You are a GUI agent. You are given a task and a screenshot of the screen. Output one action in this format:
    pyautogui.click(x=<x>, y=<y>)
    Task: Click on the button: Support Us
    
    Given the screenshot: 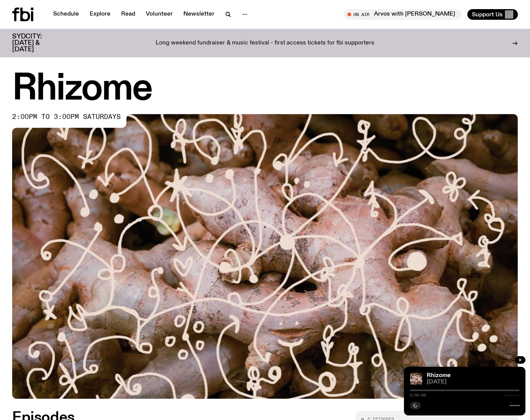 What is the action you would take?
    pyautogui.click(x=493, y=15)
    